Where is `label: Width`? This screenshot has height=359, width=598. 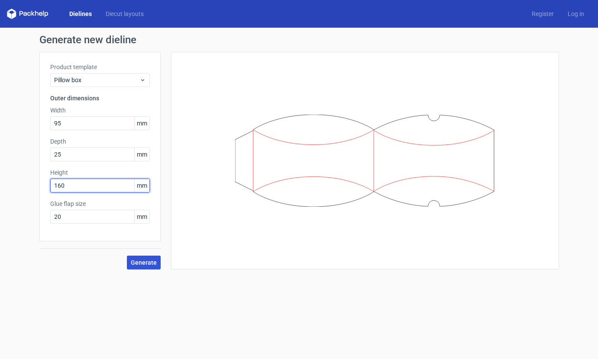 label: Width is located at coordinates (100, 110).